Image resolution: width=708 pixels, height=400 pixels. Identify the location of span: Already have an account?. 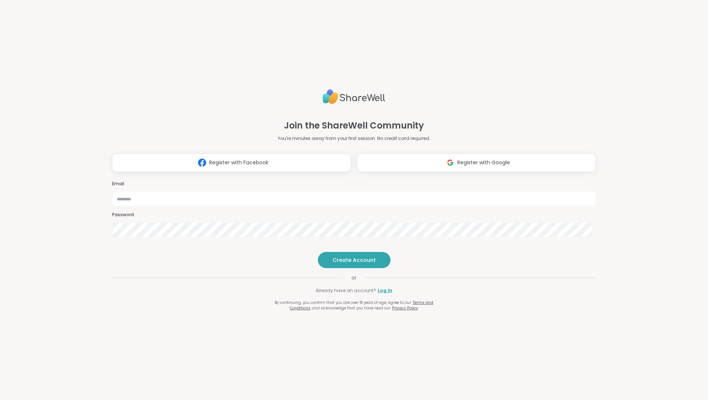
(346, 291).